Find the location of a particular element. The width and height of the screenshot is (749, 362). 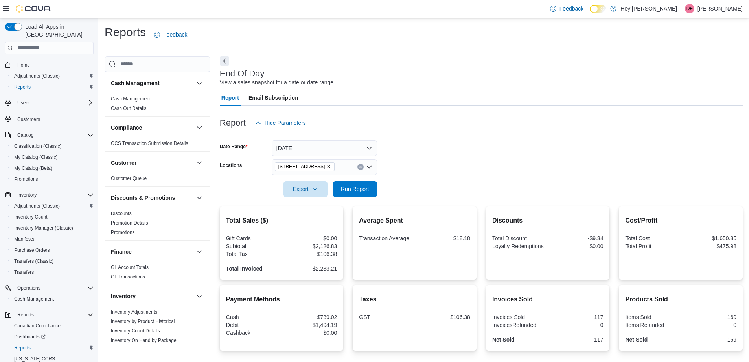

h2: Payment Methods is located at coordinates (282, 299).